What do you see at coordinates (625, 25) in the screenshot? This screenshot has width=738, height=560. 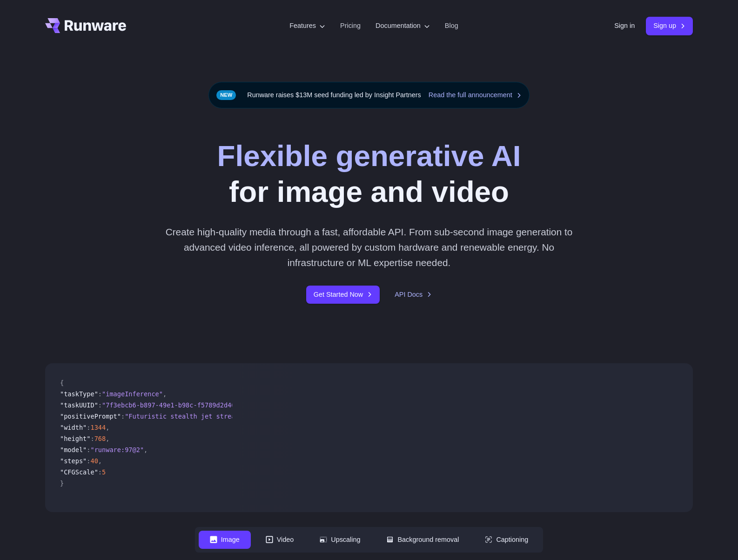 I see `a: Sign in` at bounding box center [625, 25].